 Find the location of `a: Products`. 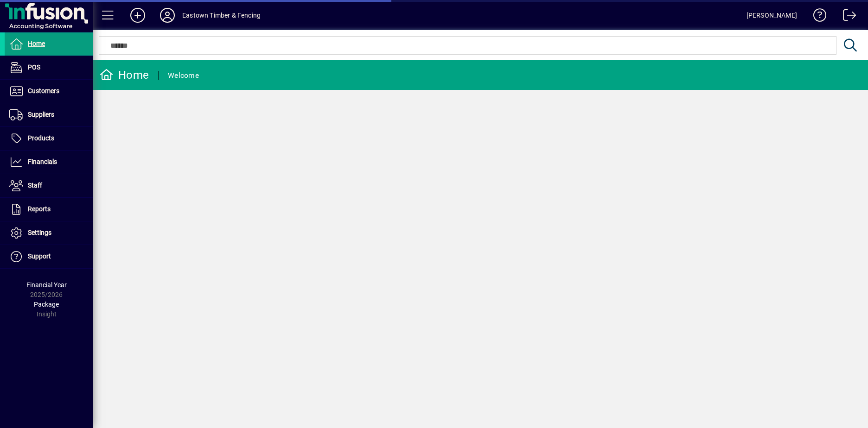

a: Products is located at coordinates (49, 139).